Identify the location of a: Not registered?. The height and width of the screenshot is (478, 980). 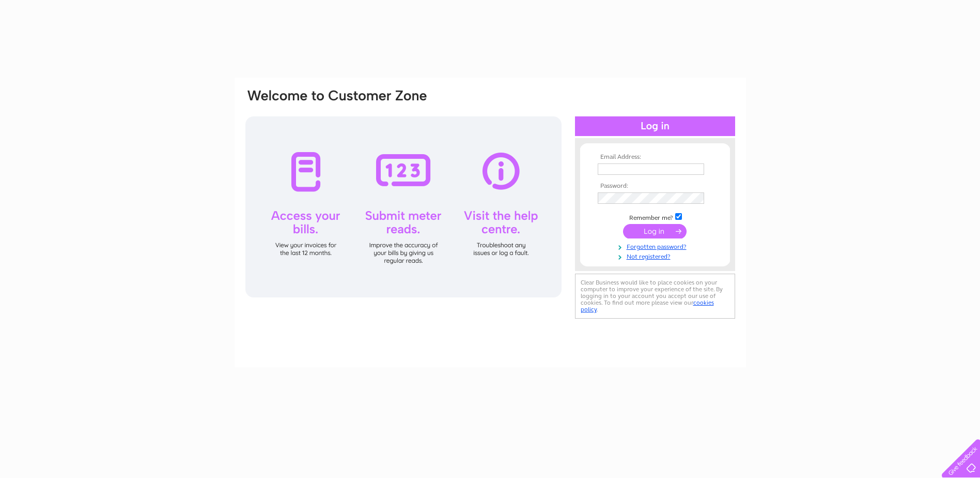
(656, 255).